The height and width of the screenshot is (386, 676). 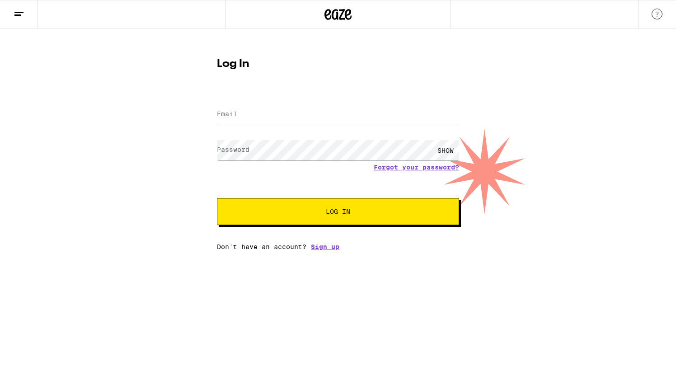 What do you see at coordinates (446, 150) in the screenshot?
I see `div: SHOW` at bounding box center [446, 150].